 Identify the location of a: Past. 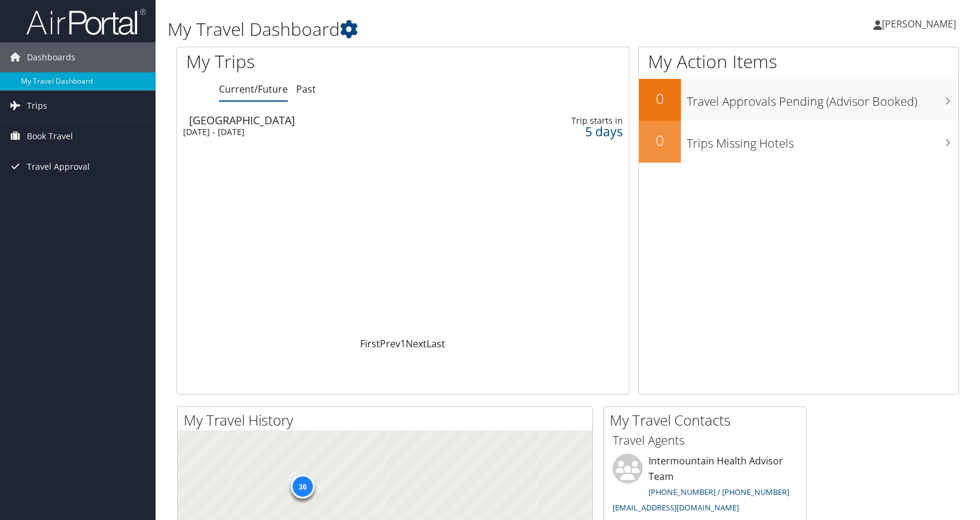
(306, 89).